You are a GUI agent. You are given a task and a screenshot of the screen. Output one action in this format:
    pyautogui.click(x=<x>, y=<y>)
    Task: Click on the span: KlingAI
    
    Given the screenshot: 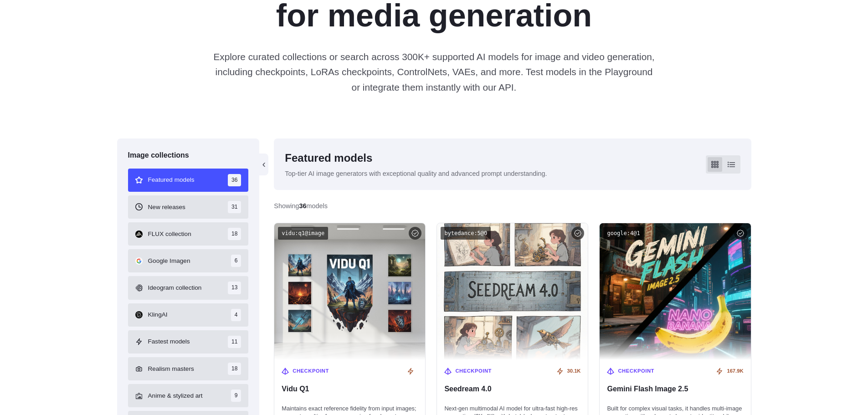 What is the action you would take?
    pyautogui.click(x=157, y=315)
    